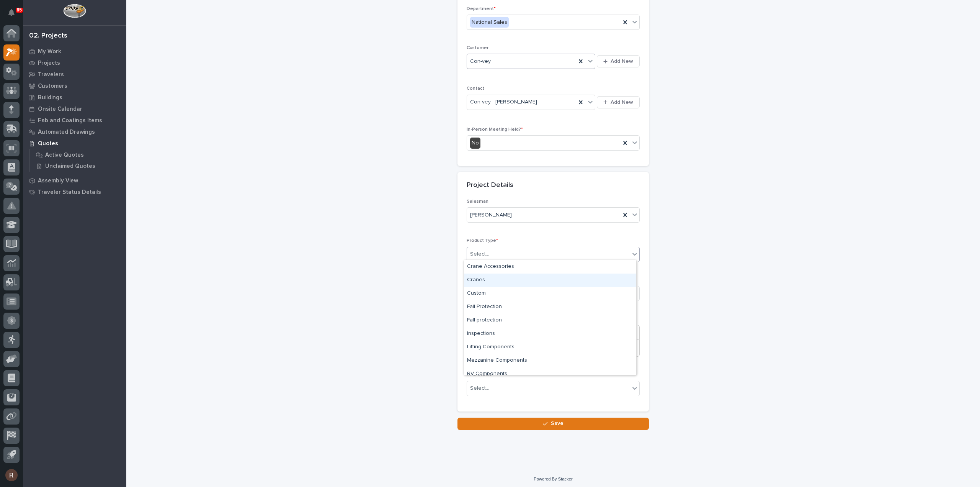 The width and height of the screenshot is (980, 487). I want to click on button: users-avatar, so click(11, 475).